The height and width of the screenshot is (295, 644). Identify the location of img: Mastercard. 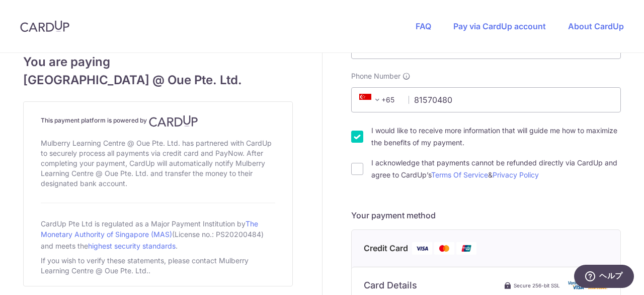
(444, 248).